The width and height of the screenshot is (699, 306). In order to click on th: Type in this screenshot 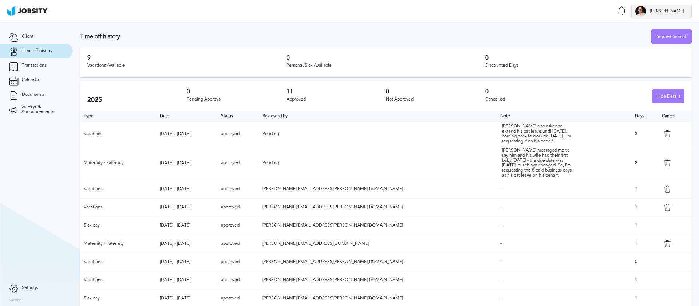, I will do `click(118, 116)`.